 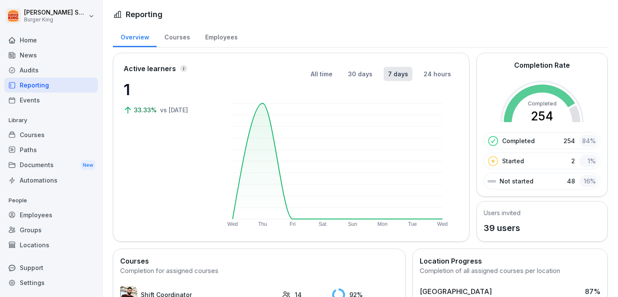 I want to click on div: Documents, so click(x=51, y=165).